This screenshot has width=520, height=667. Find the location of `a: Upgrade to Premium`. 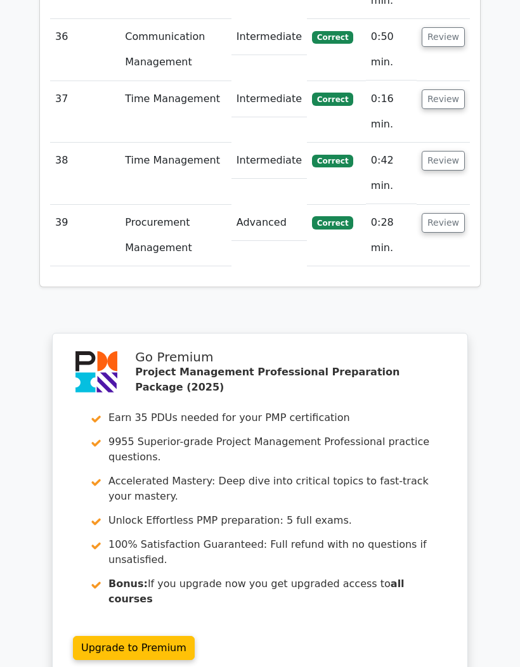

a: Upgrade to Premium is located at coordinates (134, 648).